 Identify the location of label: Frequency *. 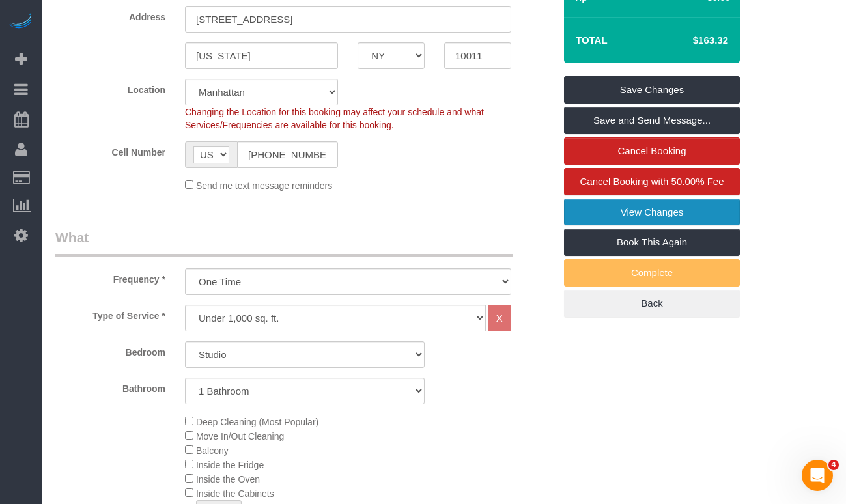
(110, 277).